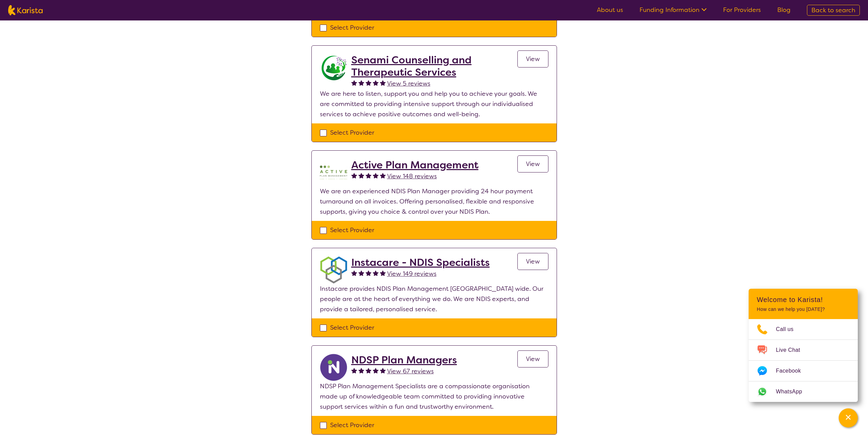  Describe the element at coordinates (333, 367) in the screenshot. I see `img: ryxpuxvt8mh1enfatjpo.png` at that location.